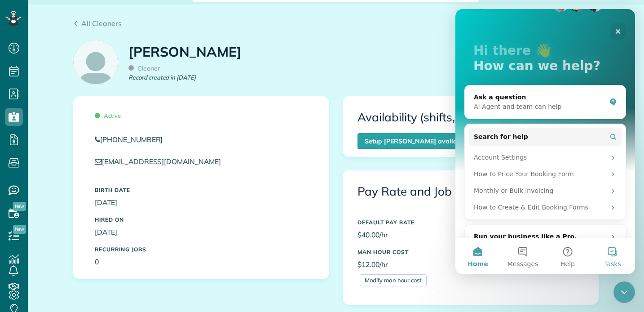 This screenshot has width=644, height=312. I want to click on h5: DEFAULT PAY RATE, so click(471, 222).